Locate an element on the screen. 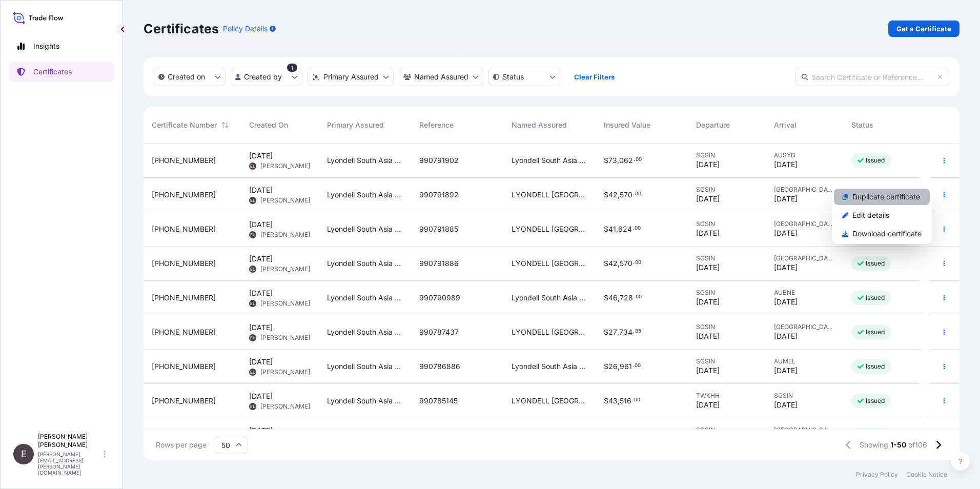 The image size is (980, 489). p: Certificates is located at coordinates (181, 29).